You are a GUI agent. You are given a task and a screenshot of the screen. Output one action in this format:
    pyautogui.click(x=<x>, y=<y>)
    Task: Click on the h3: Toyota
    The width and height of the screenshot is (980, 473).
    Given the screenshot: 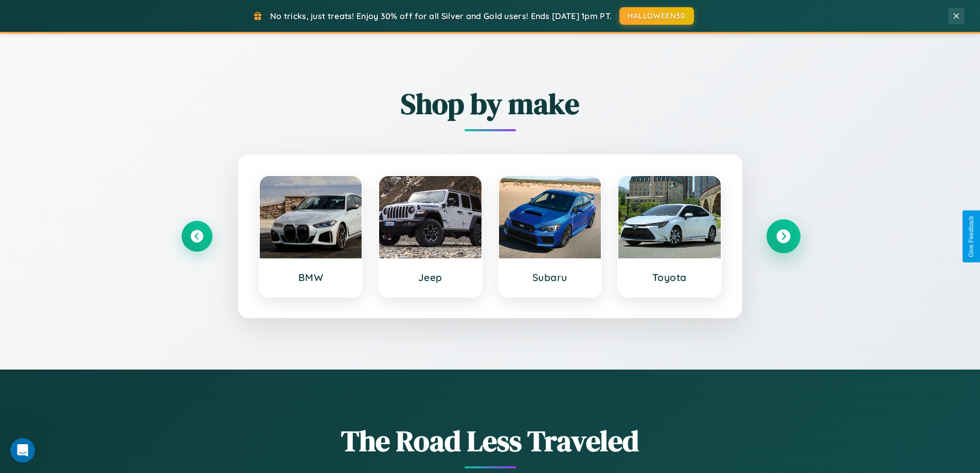 What is the action you would take?
    pyautogui.click(x=669, y=277)
    